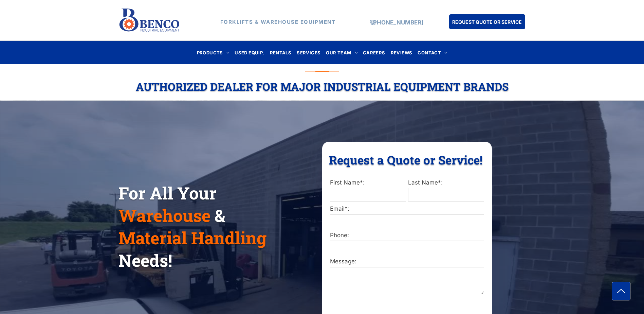 The width and height of the screenshot is (644, 314). Describe the element at coordinates (309, 52) in the screenshot. I see `a: SERVICES` at that location.